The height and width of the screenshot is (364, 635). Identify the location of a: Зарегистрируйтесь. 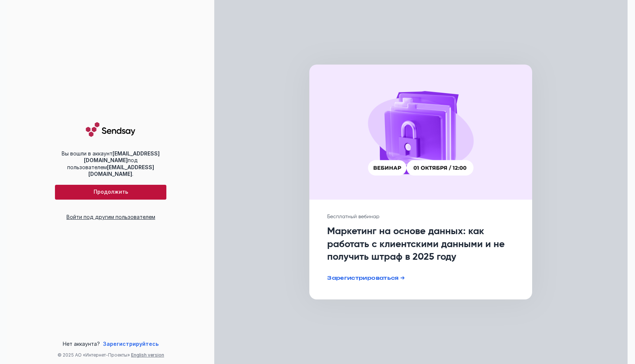
(131, 344).